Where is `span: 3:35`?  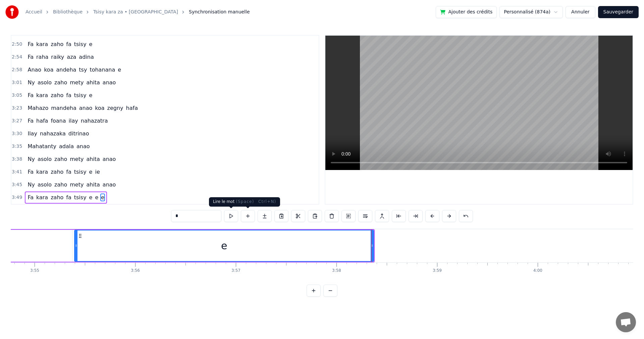 span: 3:35 is located at coordinates (17, 147).